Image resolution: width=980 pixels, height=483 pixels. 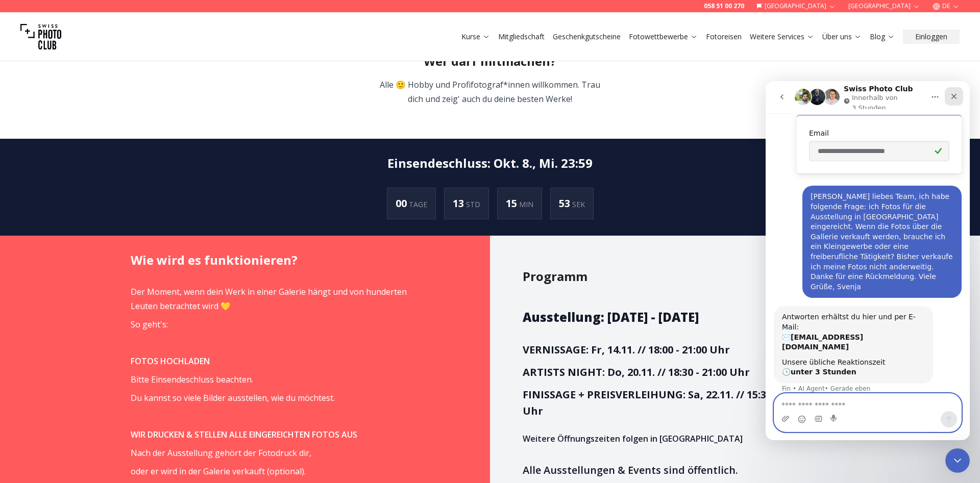 What do you see at coordinates (586, 37) in the screenshot?
I see `button: Geschenkgutscheine` at bounding box center [586, 37].